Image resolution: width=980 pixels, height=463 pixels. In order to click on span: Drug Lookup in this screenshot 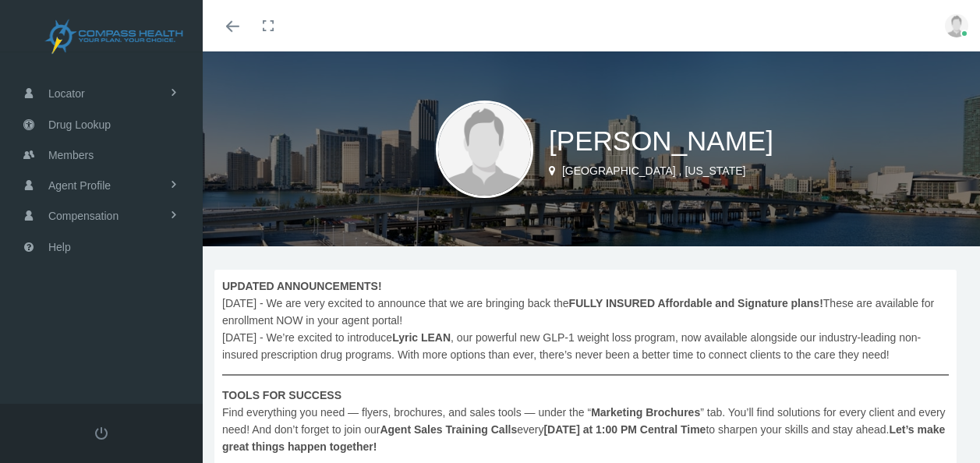, I will do `click(79, 125)`.